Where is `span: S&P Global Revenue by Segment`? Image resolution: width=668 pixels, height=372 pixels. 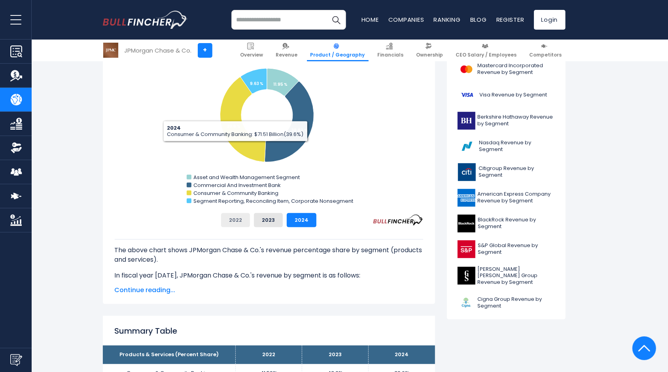
span: S&P Global Revenue by Segment is located at coordinates (516, 249).